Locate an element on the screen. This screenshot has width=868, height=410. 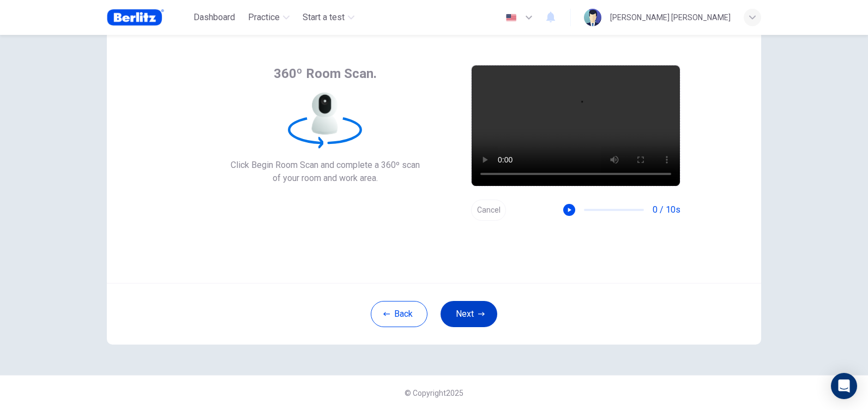
span: © Copyright 2025 is located at coordinates (434, 393).